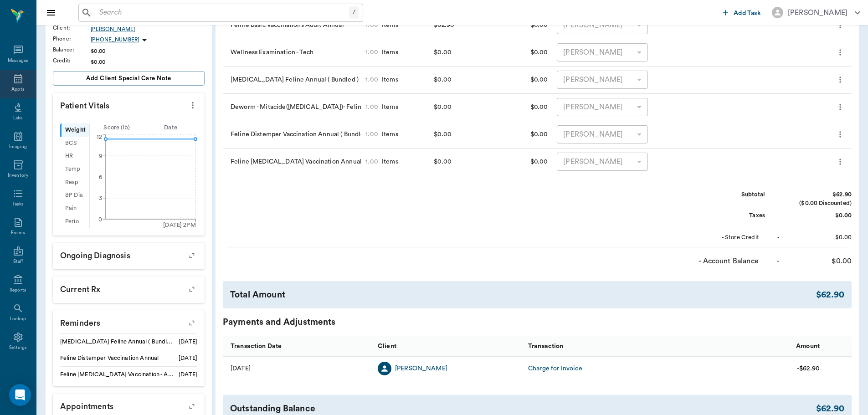 The width and height of the screenshot is (868, 415). I want to click on button: Add Task, so click(742, 12).